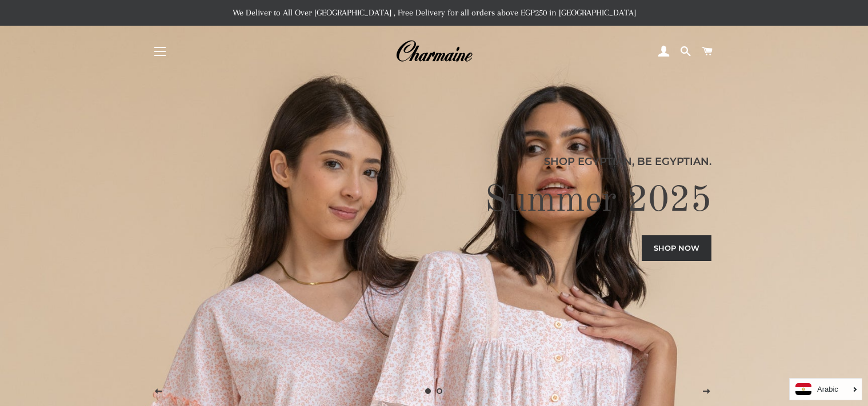  Describe the element at coordinates (706, 392) in the screenshot. I see `button: Next slide` at that location.